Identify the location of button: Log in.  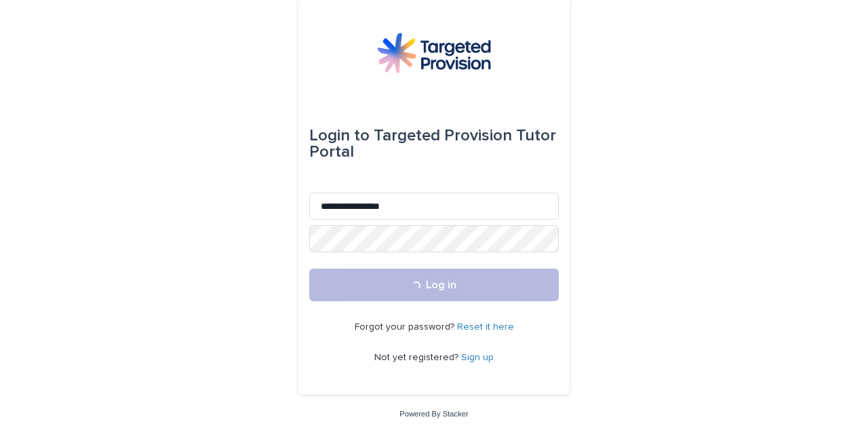
(434, 285).